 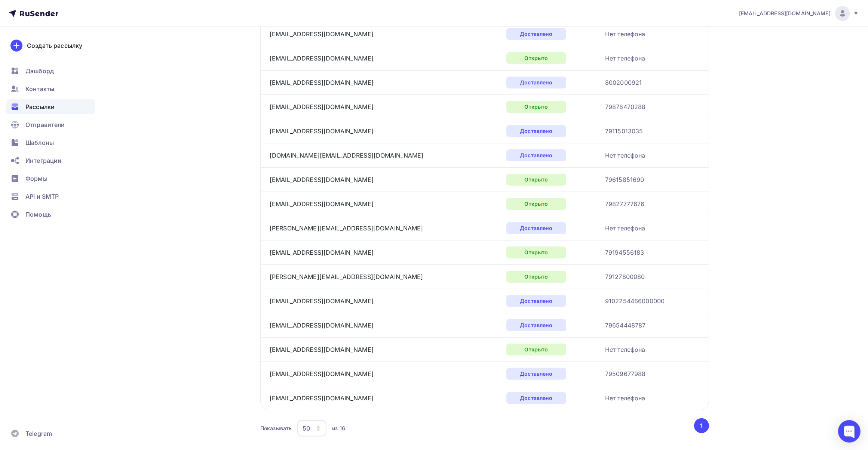 What do you see at coordinates (625, 374) in the screenshot?
I see `div: 79509677988` at bounding box center [625, 374].